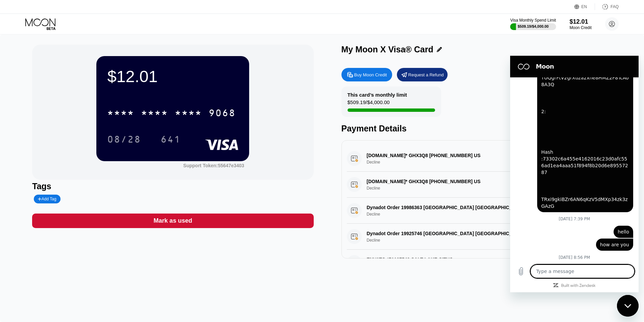 This screenshot has height=322, width=644. What do you see at coordinates (580, 27) in the screenshot?
I see `div: Moon Credit` at bounding box center [580, 27].